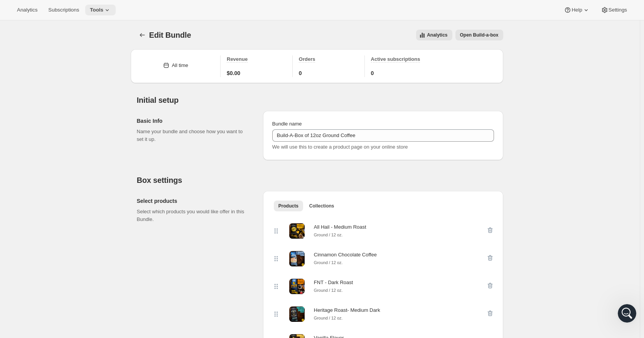 Image resolution: width=644 pixels, height=338 pixels. What do you see at coordinates (40, 255) in the screenshot?
I see `button: Upload attachment` at bounding box center [40, 255].